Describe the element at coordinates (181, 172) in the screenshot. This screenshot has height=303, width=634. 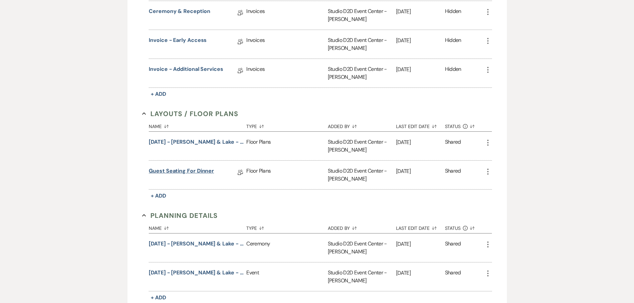
I see `a: Guest Seating for Dinner` at that location.